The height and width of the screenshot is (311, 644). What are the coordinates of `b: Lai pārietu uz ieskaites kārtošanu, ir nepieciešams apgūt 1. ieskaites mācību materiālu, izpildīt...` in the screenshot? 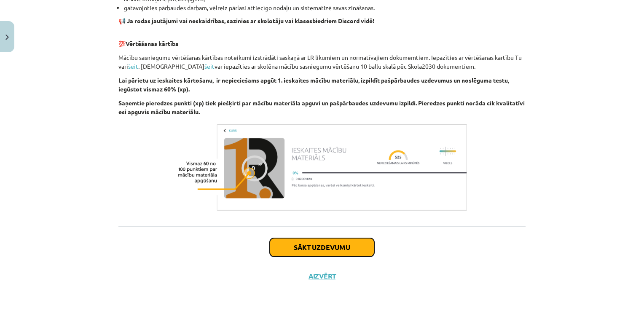 It's located at (313, 84).